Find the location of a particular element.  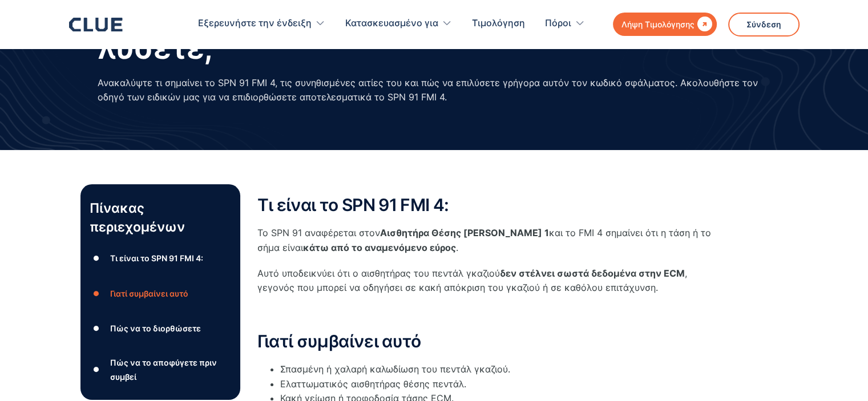

font: Πόροι is located at coordinates (559, 23).